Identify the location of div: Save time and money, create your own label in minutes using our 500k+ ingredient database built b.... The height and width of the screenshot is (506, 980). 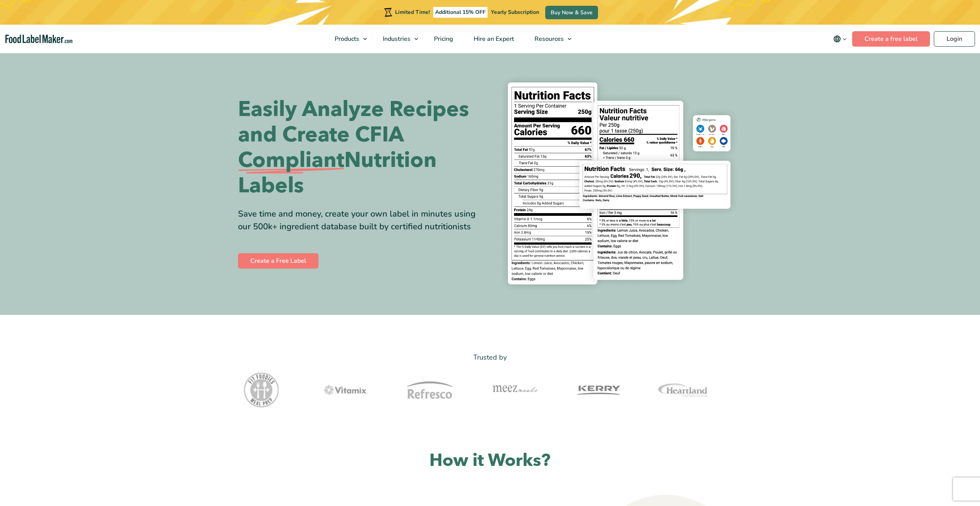
(361, 220).